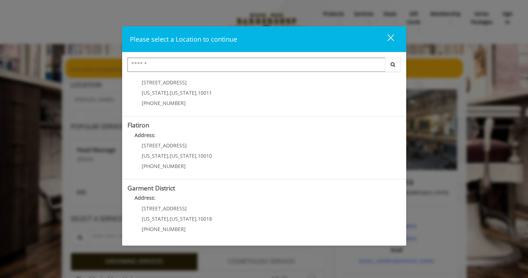  I want to click on span: 10011, so click(205, 92).